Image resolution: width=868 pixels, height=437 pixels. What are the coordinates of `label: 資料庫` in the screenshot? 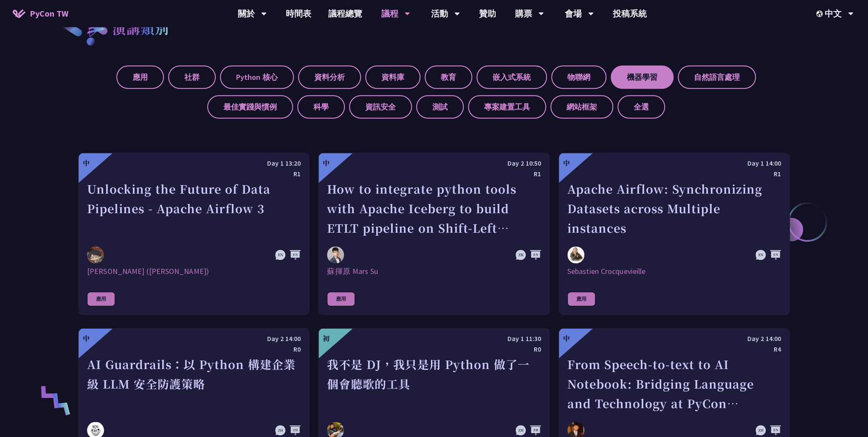 It's located at (393, 77).